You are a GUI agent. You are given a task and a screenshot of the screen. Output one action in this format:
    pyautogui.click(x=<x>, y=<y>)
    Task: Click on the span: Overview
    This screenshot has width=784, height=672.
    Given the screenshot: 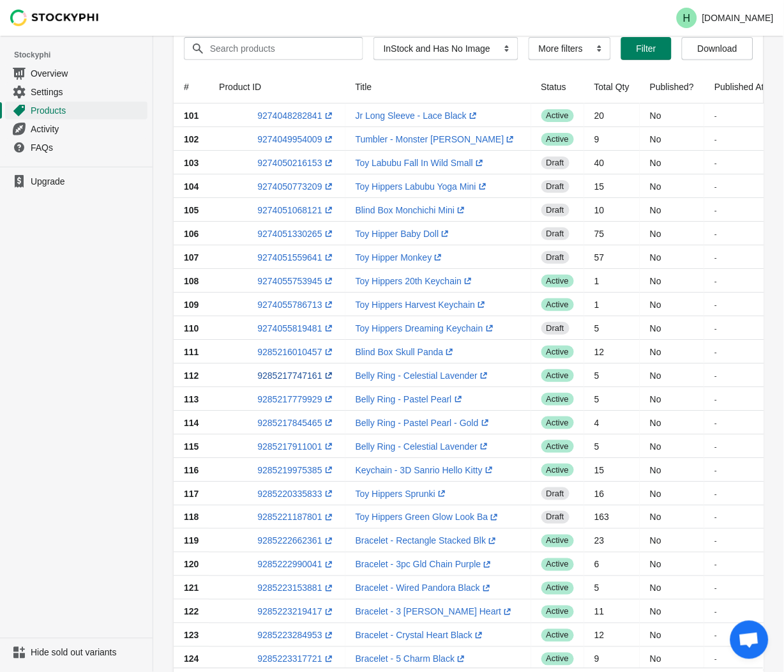 What is the action you would take?
    pyautogui.click(x=87, y=73)
    